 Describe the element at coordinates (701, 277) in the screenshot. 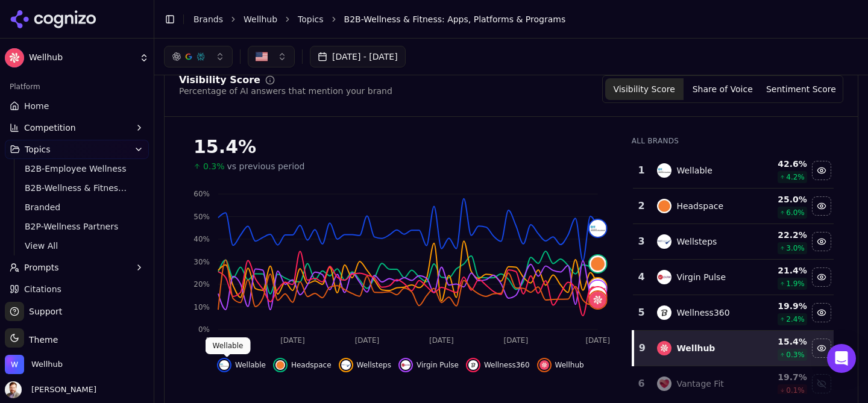

I see `div: Virgin Pulse` at that location.